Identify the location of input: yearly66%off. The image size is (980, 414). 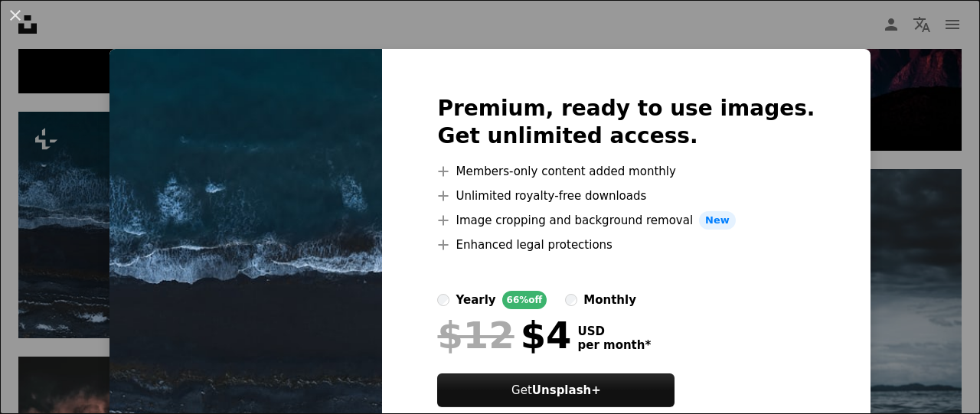
(443, 300).